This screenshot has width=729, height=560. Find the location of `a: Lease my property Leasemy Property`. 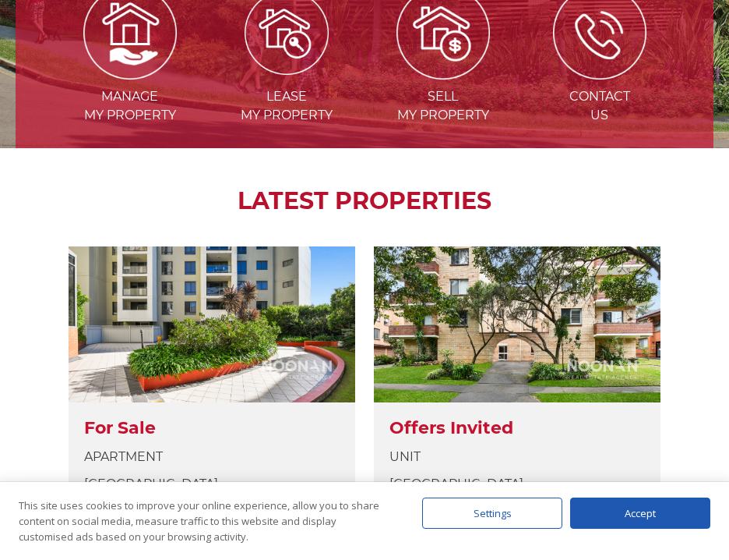

a: Lease my property Leasemy Property is located at coordinates (286, 74).